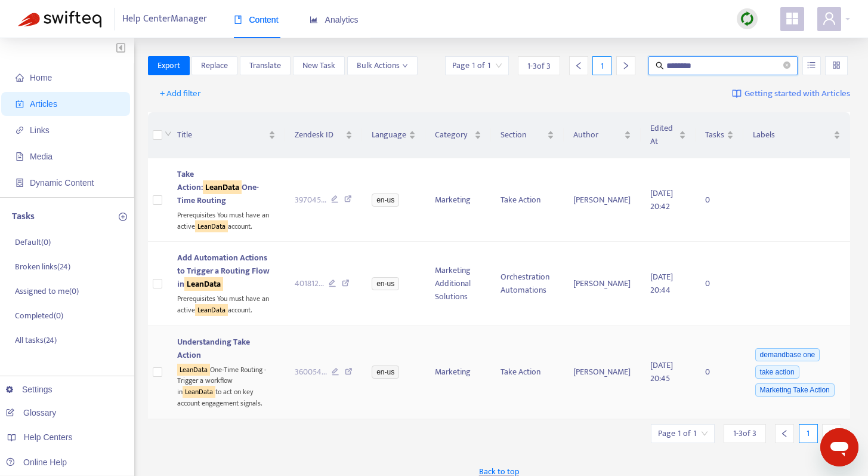 The width and height of the screenshot is (868, 476). What do you see at coordinates (180, 94) in the screenshot?
I see `button: + Add filter` at bounding box center [180, 94].